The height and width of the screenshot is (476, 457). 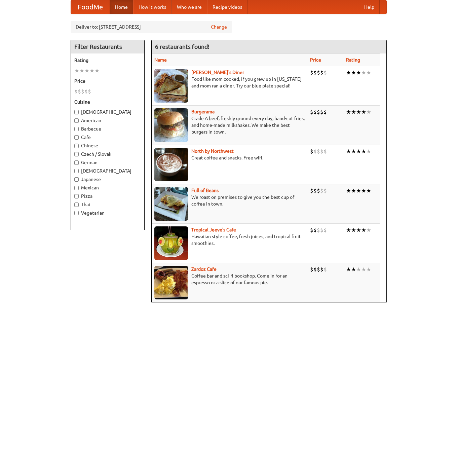 What do you see at coordinates (108, 121) in the screenshot?
I see `label: American` at bounding box center [108, 121].